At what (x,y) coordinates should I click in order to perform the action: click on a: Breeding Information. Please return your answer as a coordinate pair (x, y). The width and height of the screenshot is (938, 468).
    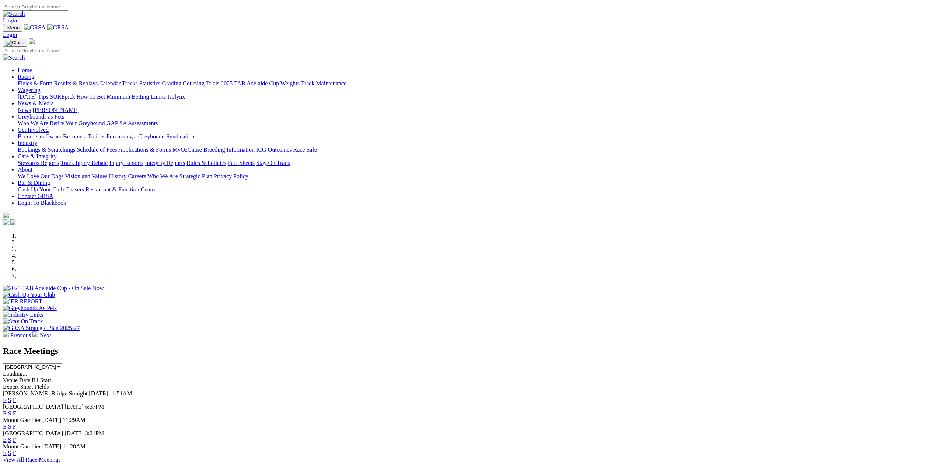
    Looking at the image, I should click on (229, 150).